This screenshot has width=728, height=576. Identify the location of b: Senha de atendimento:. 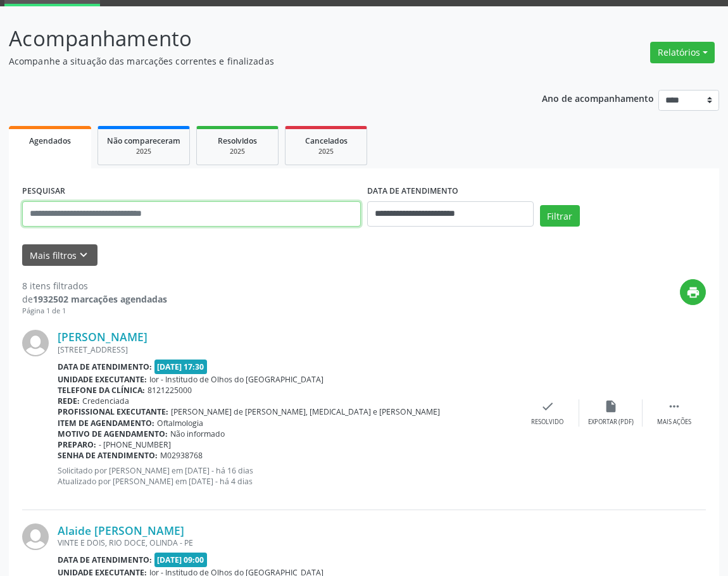
(108, 455).